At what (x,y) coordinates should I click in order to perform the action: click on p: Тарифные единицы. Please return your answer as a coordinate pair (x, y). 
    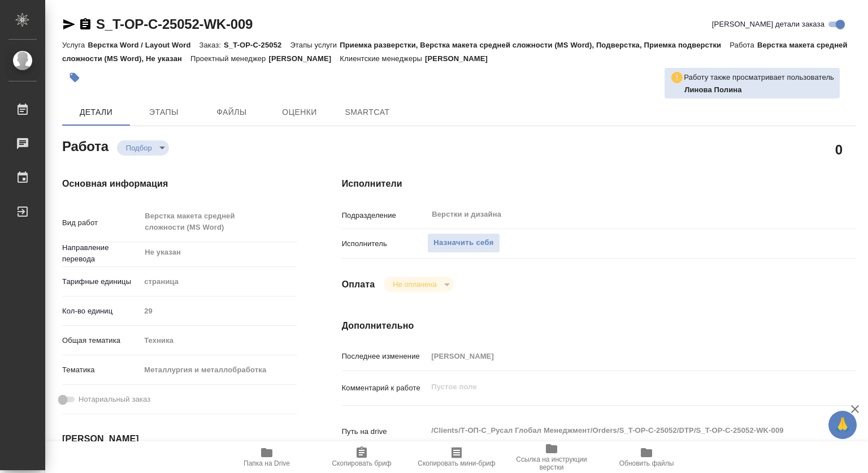
    Looking at the image, I should click on (102, 282).